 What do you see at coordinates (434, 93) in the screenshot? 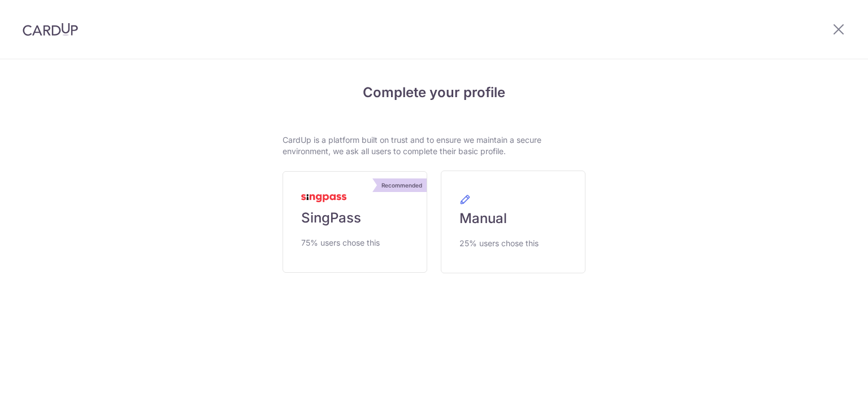
I see `h4: Complete your profile` at bounding box center [434, 93].